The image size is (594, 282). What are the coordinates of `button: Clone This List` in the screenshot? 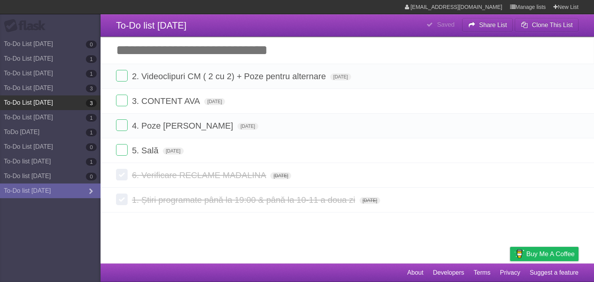 It's located at (546, 25).